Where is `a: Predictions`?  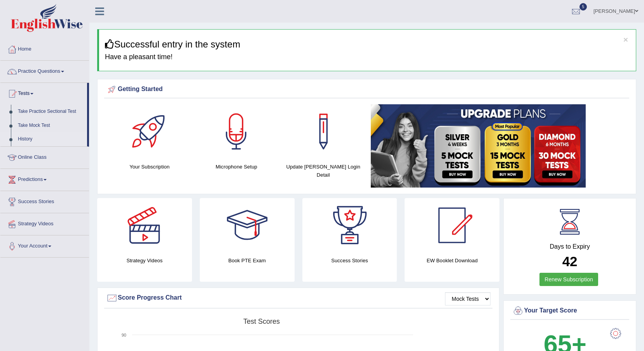 a: Predictions is located at coordinates (44, 178).